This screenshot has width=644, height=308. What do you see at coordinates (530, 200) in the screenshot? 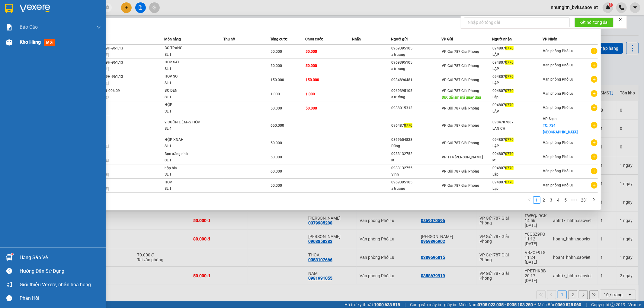
I see `button: left` at bounding box center [530, 200].